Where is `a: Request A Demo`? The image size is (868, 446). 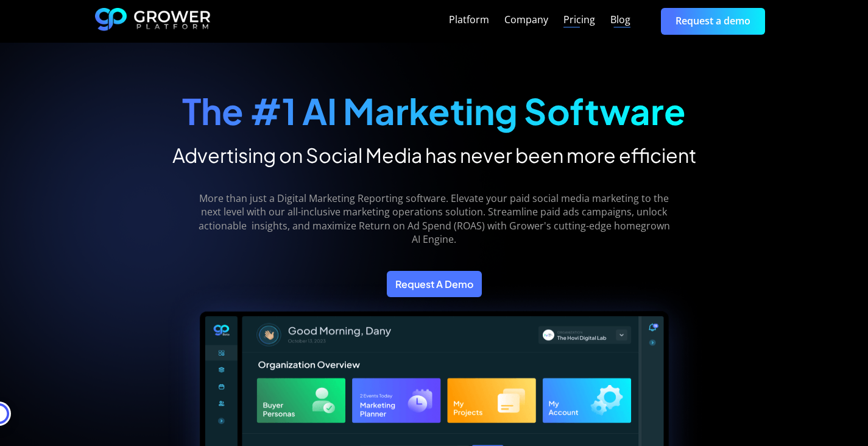
a: Request A Demo is located at coordinates (435, 284).